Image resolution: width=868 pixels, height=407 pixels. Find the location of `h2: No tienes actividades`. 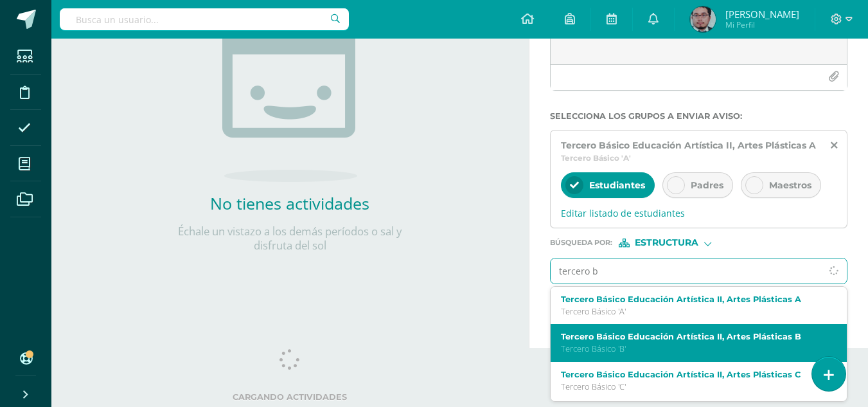

h2: No tienes actividades is located at coordinates (289, 203).